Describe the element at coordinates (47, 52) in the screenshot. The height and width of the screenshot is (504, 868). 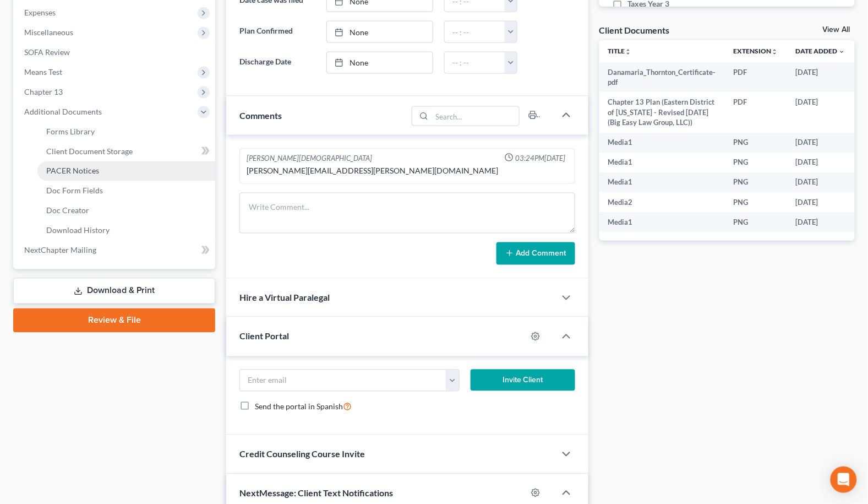
I see `span: SOFA Review` at that location.